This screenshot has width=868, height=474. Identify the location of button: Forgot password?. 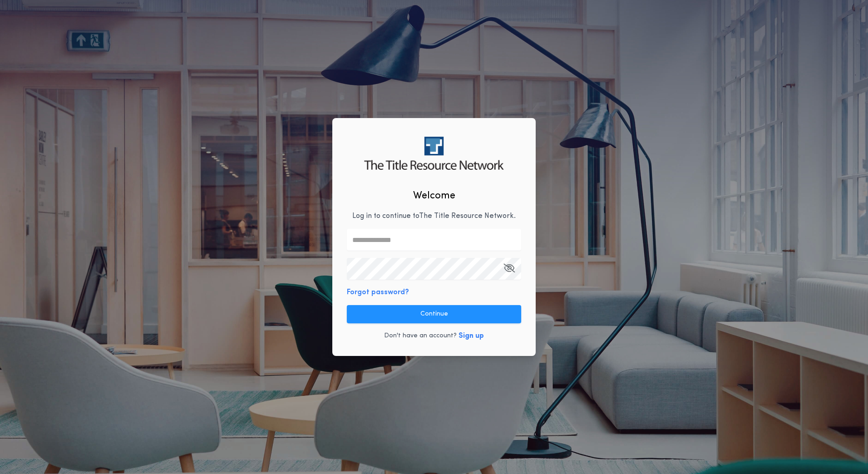
(377, 292).